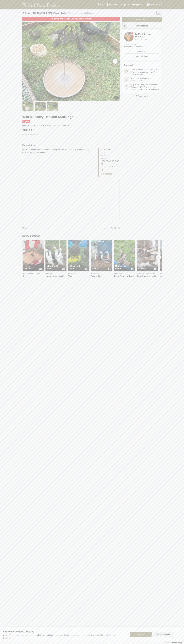 The height and width of the screenshot is (644, 184). Describe the element at coordinates (26, 122) in the screenshot. I see `span: Expired` at that location.